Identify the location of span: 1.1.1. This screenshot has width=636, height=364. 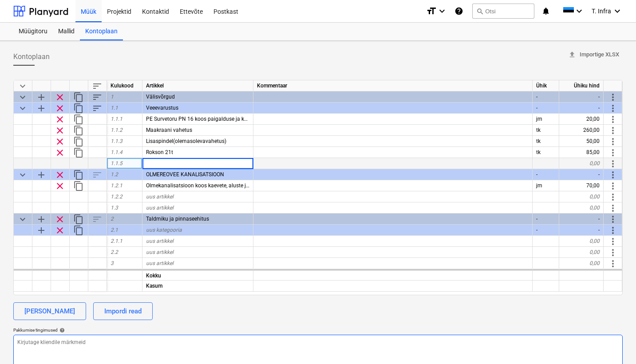
(116, 119).